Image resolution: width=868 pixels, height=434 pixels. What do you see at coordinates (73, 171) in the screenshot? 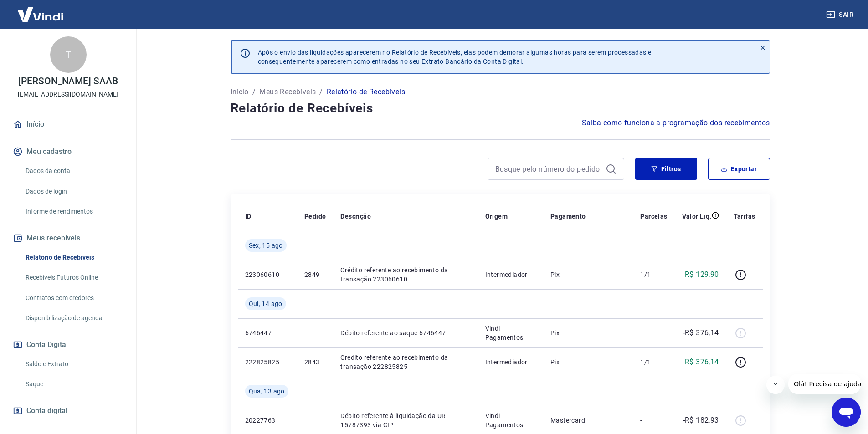
I see `a: Dados da conta` at bounding box center [73, 171].